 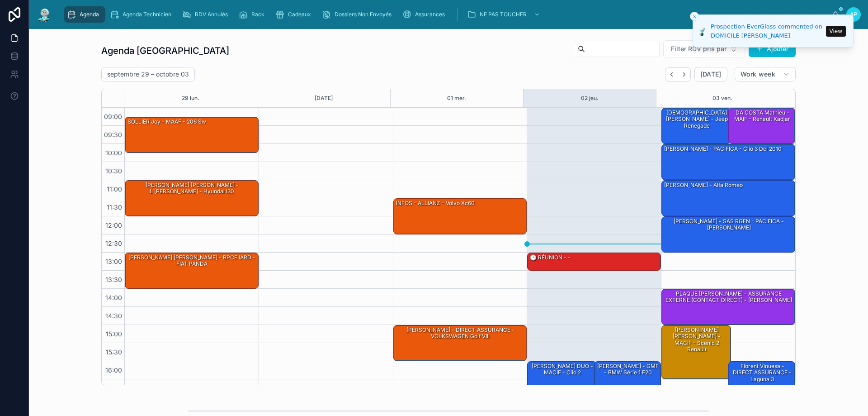 I want to click on button: 29 lun., so click(x=190, y=98).